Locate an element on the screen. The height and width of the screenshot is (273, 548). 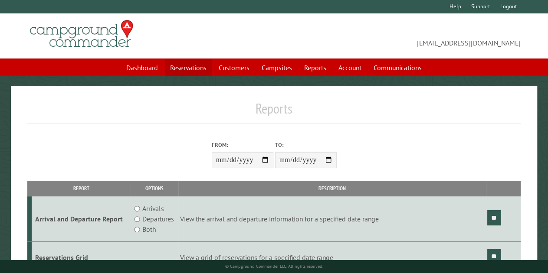
td: Arrival and Departure Report is located at coordinates (81, 219).